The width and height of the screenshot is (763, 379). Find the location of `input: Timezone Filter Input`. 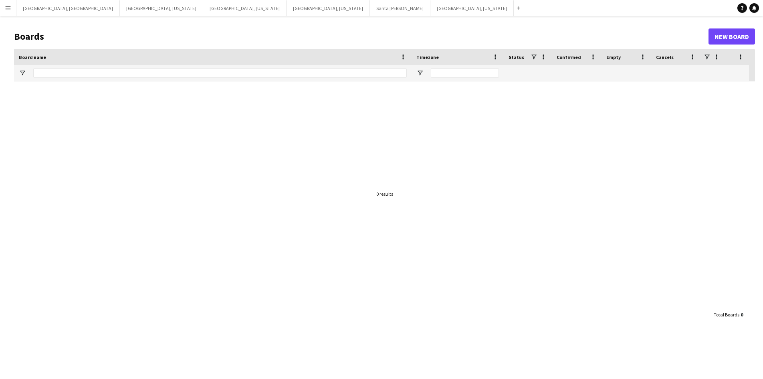

input: Timezone Filter Input is located at coordinates (465, 73).